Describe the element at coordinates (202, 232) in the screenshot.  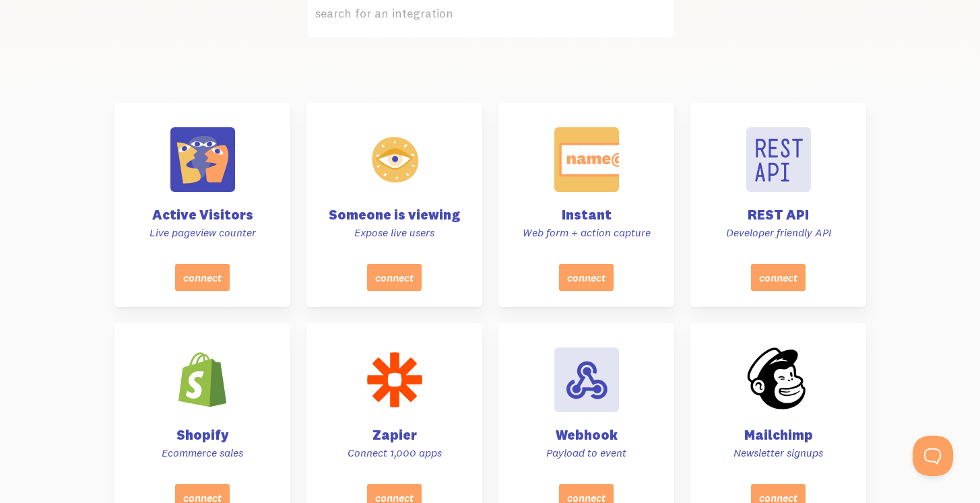
I see `p: Live pageview counter` at that location.